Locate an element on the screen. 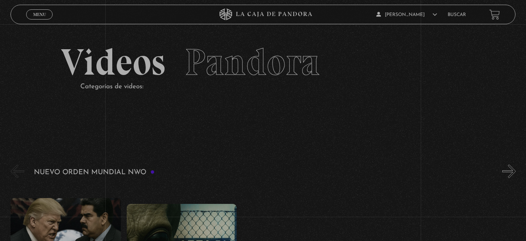  span: Pandora is located at coordinates (252, 62).